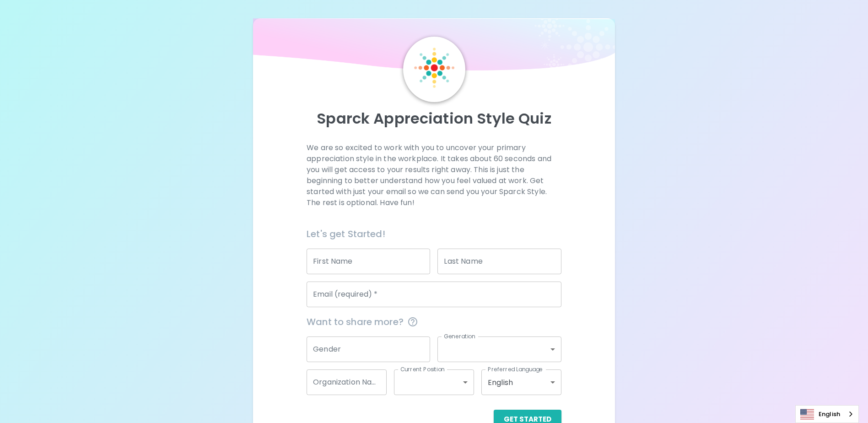  Describe the element at coordinates (515, 369) in the screenshot. I see `label: Preferred Language` at that location.